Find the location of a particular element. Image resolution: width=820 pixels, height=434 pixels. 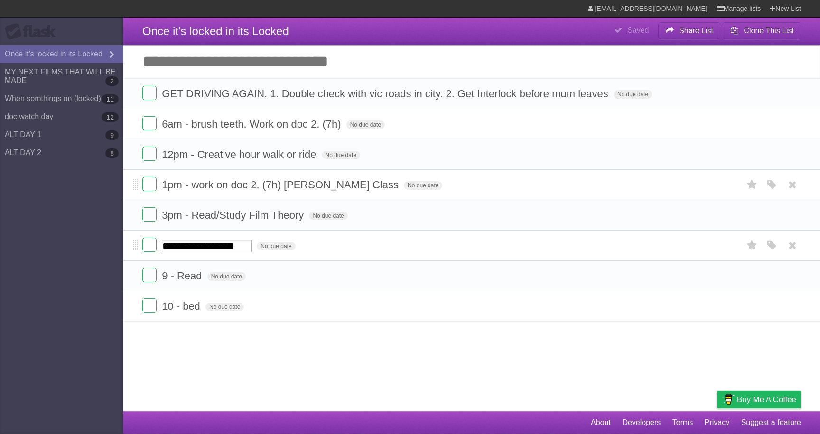

span: 12pm - Creative hour walk or ride is located at coordinates (240, 154).